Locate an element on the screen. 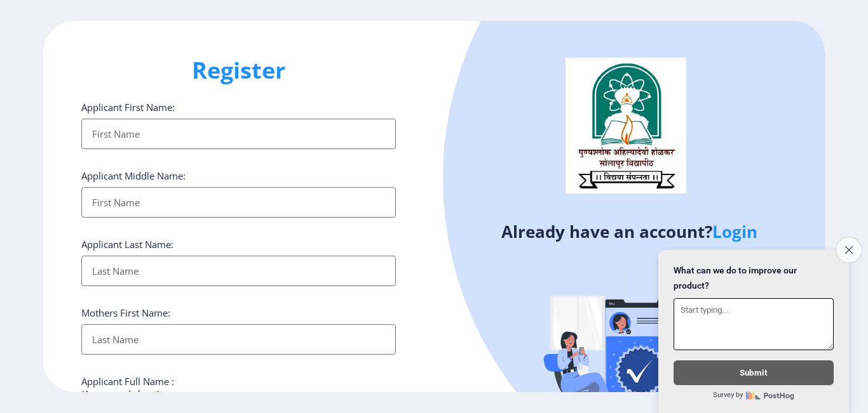 The width and height of the screenshot is (868, 413). h4: Already have an account? is located at coordinates (629, 232).